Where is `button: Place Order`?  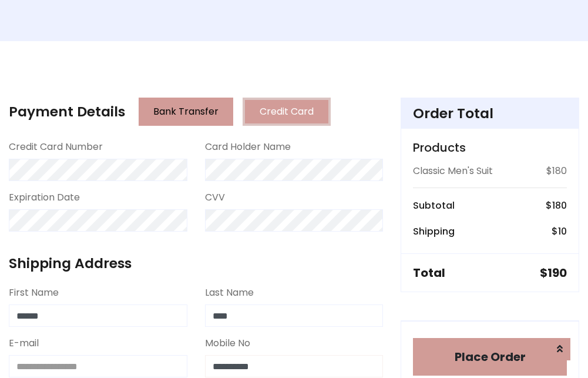
button: Place Order is located at coordinates (490, 357).